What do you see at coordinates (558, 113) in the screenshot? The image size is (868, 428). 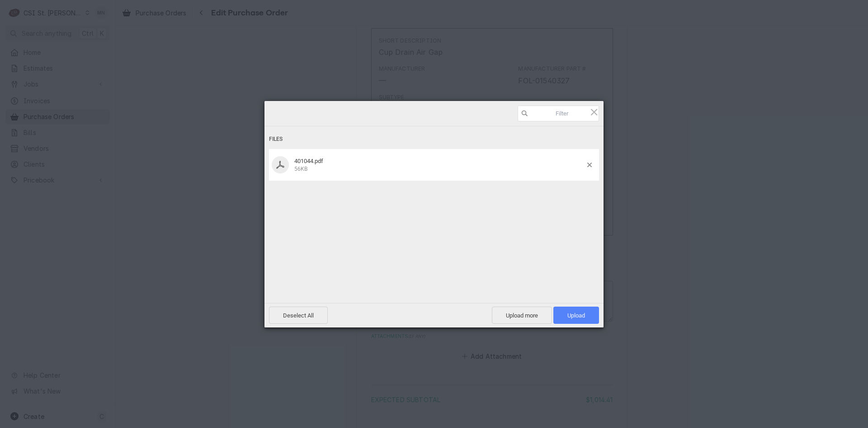 I see `input: Filter` at bounding box center [558, 113].